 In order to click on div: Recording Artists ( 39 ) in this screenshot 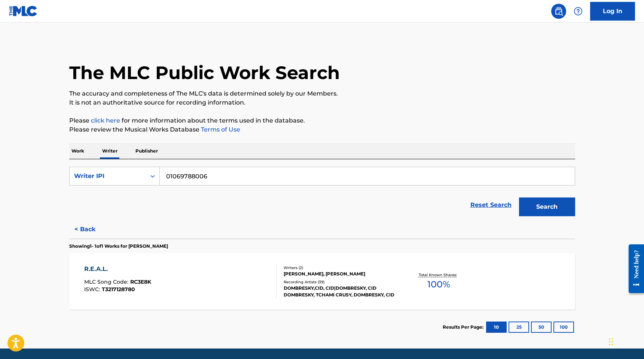, I will do `click(340, 282)`.